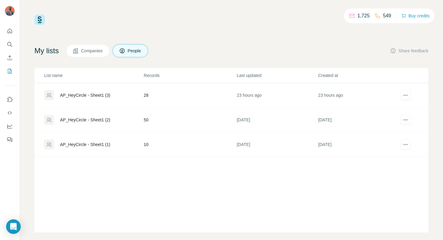 The width and height of the screenshot is (443, 240). What do you see at coordinates (10, 11) in the screenshot?
I see `img: Avatar` at bounding box center [10, 11].